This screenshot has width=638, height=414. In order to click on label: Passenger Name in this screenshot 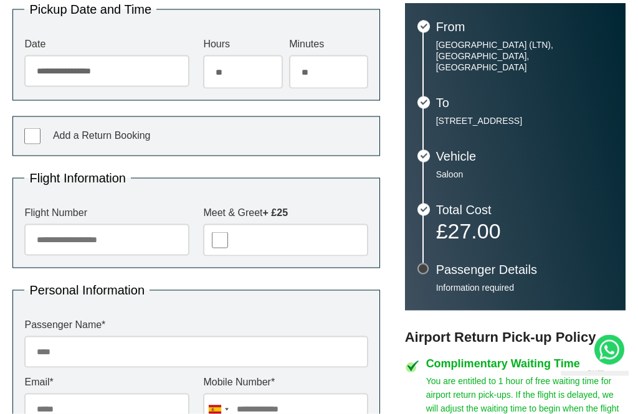, I will do `click(196, 325)`.